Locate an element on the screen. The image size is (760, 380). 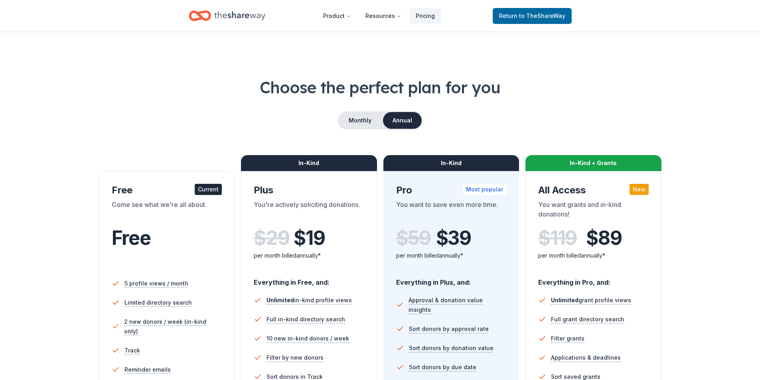
div: All Access is located at coordinates (593, 190).